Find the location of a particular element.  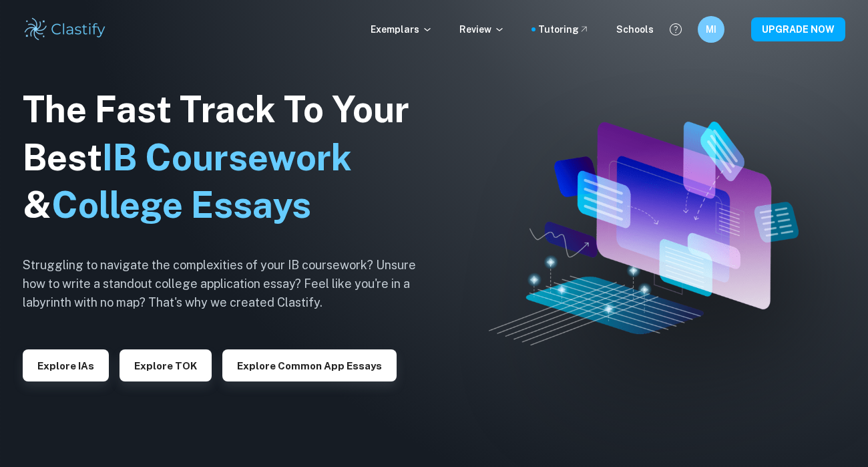

a: Clastify logo is located at coordinates (65, 29).